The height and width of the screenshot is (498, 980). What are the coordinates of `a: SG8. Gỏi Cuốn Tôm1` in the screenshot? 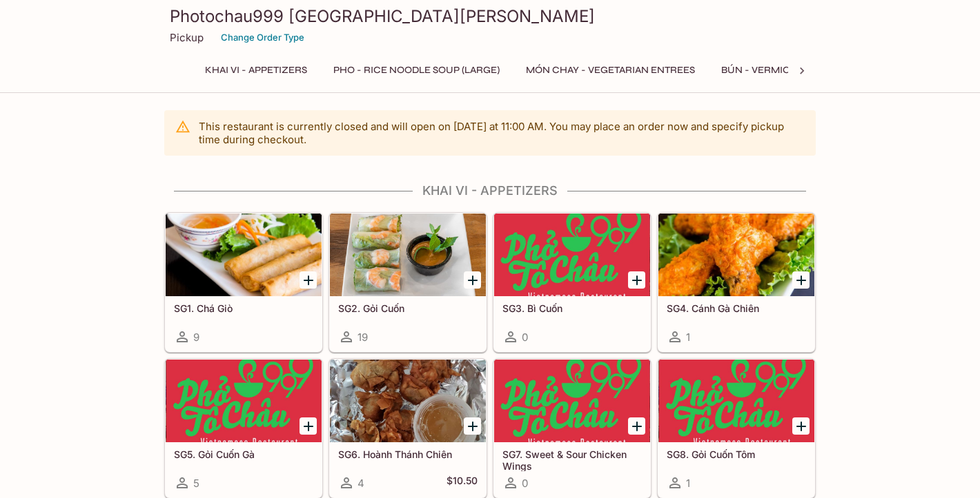 It's located at (736, 429).